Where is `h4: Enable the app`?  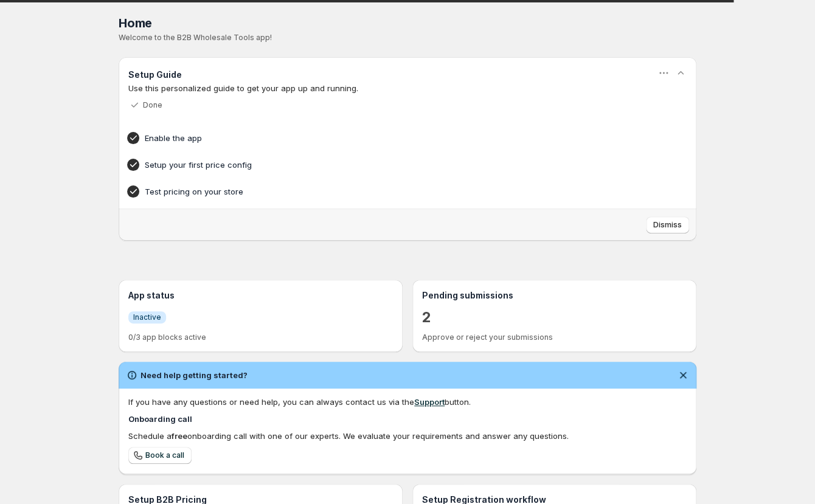
h4: Enable the app is located at coordinates (389, 138).